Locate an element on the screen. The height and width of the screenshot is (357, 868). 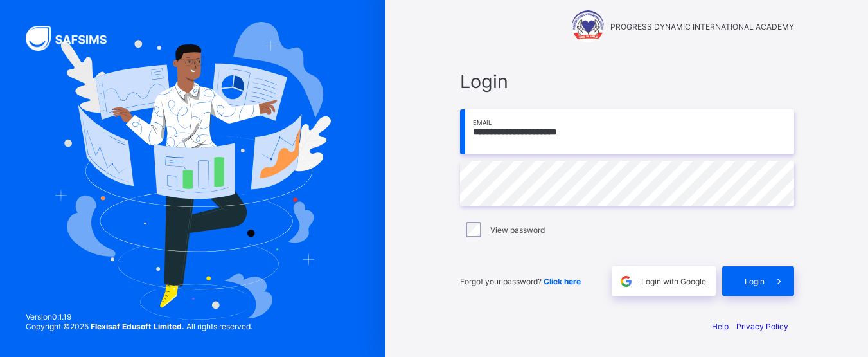
strong: Flexisaf Edusoft Limited. is located at coordinates (137, 326).